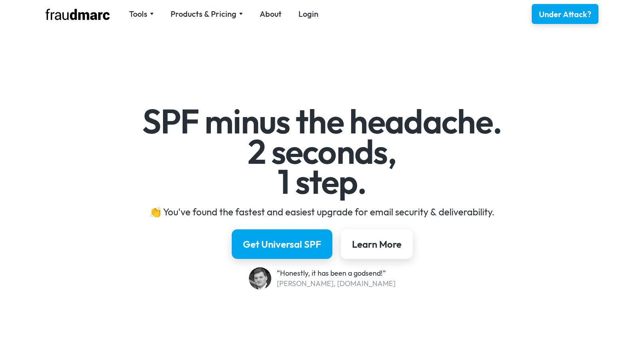 Image resolution: width=644 pixels, height=352 pixels. I want to click on div: Learn More, so click(376, 244).